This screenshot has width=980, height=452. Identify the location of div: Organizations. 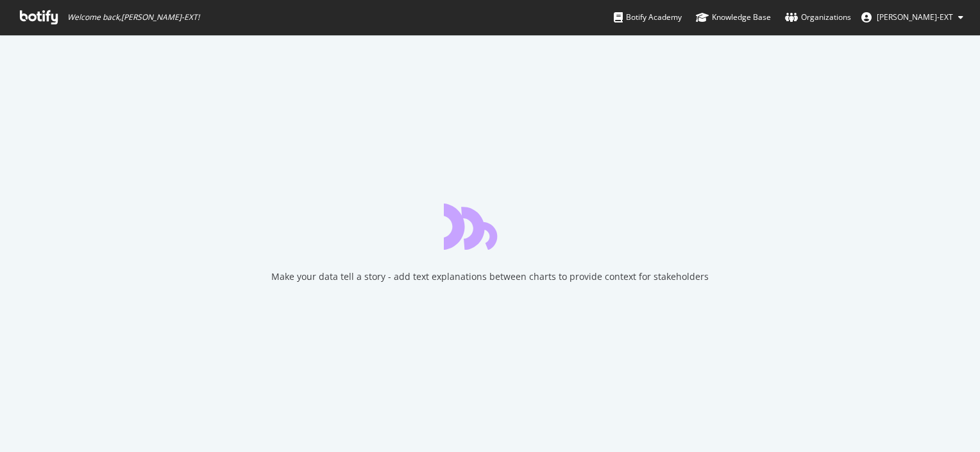
(818, 18).